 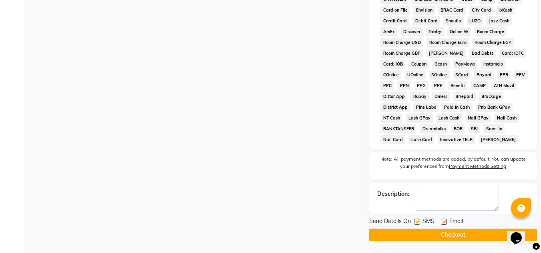 I want to click on span: PPC, so click(x=387, y=86).